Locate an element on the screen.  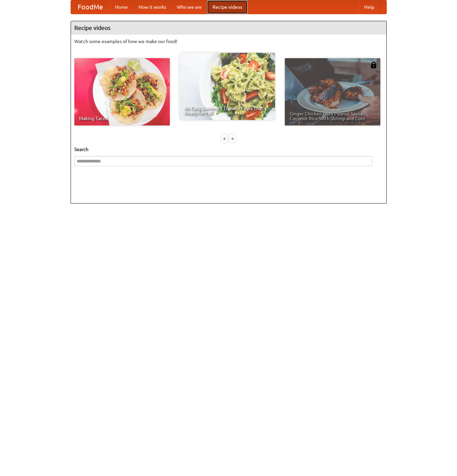
a: Help is located at coordinates (369, 7).